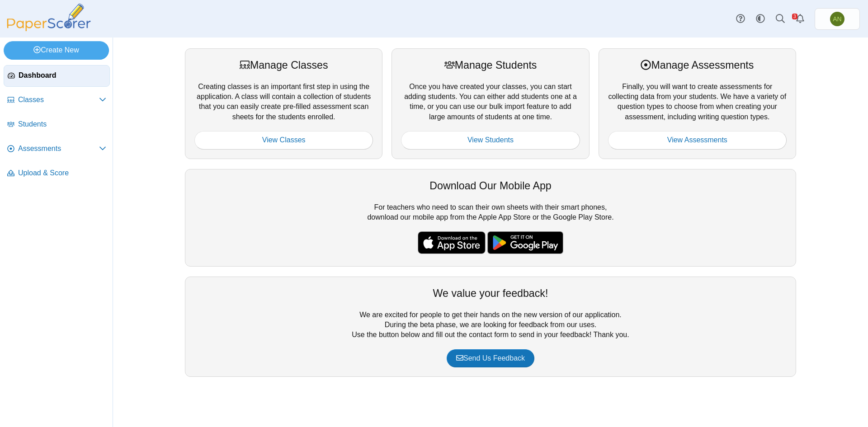 The width and height of the screenshot is (868, 427). I want to click on span: Students, so click(62, 124).